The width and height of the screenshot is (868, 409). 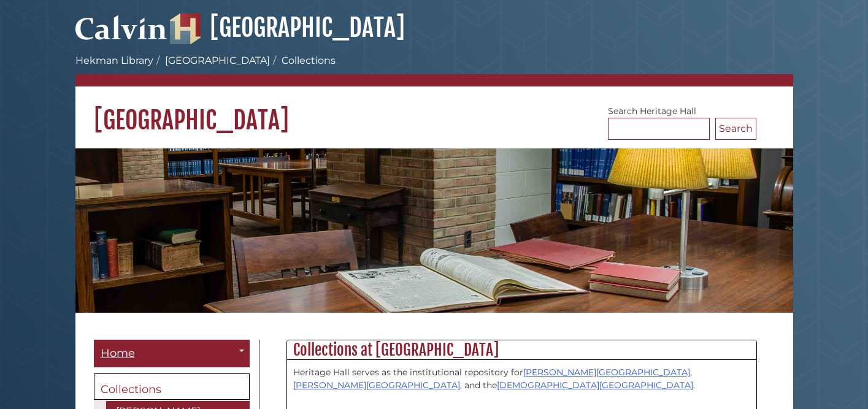 I want to click on a: Collections, so click(x=172, y=387).